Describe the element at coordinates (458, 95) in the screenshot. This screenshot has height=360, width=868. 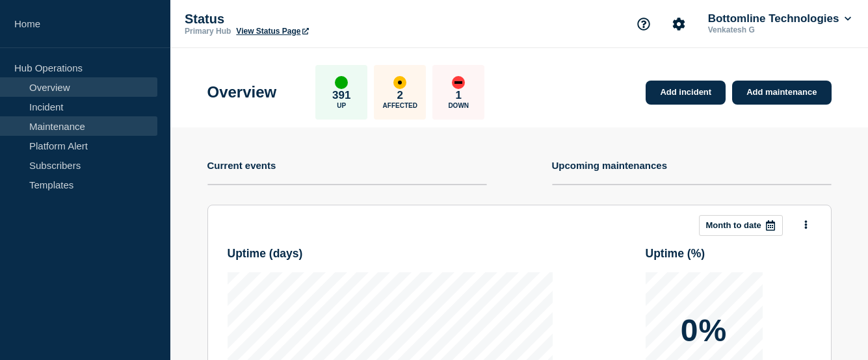
I see `p: 1` at that location.